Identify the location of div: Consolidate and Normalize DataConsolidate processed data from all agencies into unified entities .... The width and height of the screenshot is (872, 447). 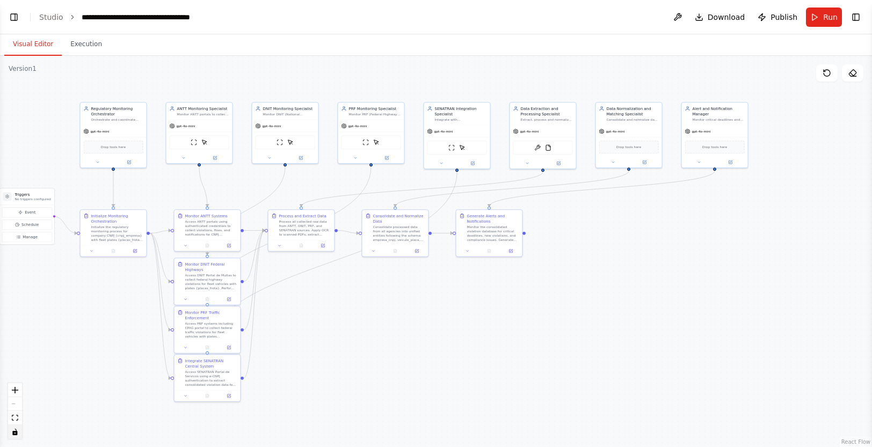
(395, 233).